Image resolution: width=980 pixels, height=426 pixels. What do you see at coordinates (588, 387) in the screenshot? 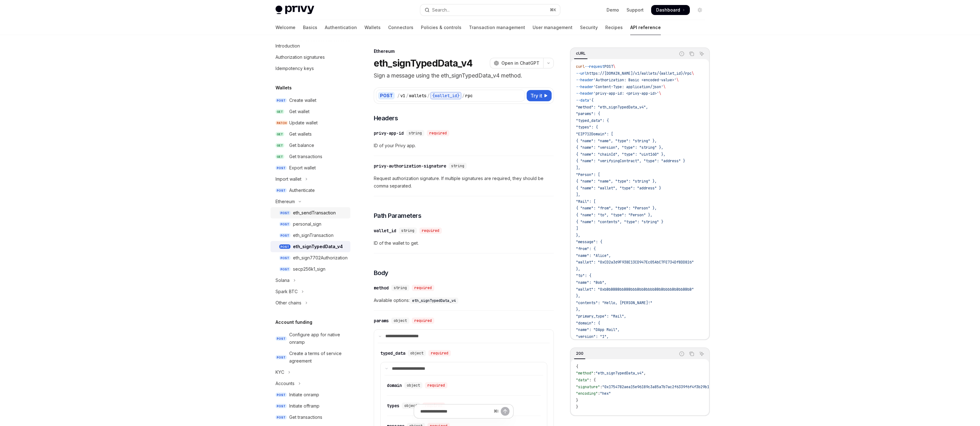
I see `span: "signature"` at bounding box center [588, 387].